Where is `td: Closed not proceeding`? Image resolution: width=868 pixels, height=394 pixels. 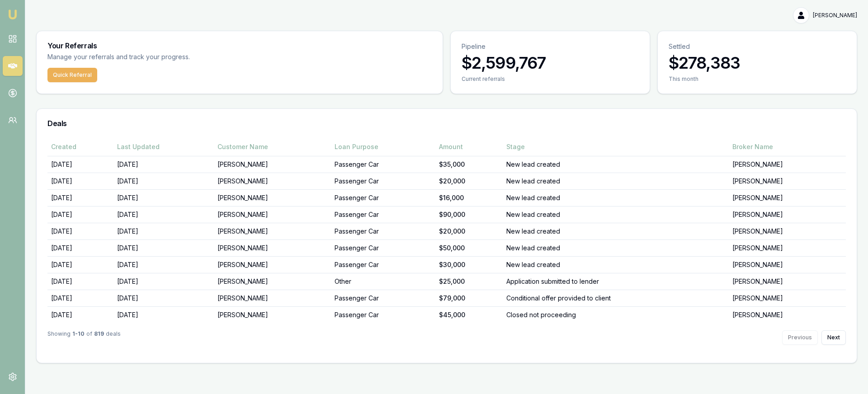 td: Closed not proceeding is located at coordinates (615, 315).